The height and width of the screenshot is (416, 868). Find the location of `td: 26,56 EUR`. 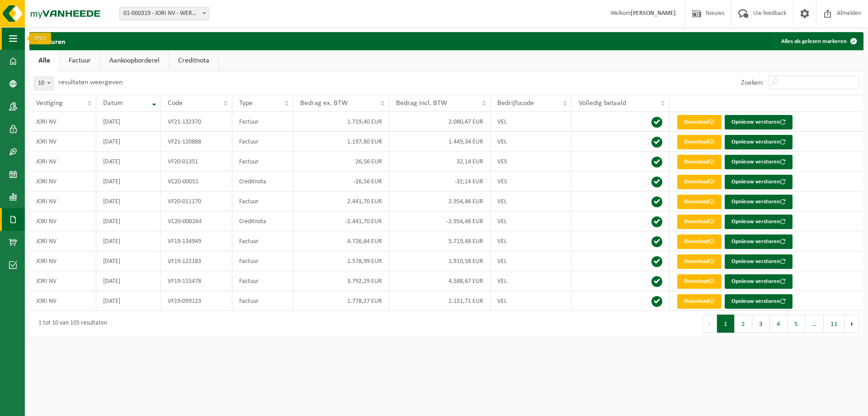

td: 26,56 EUR is located at coordinates (341, 162).